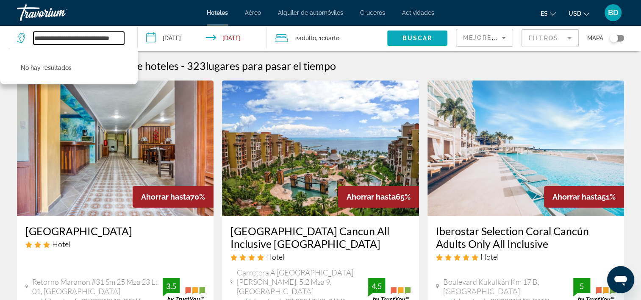 This screenshot has height=300, width=641. Describe the element at coordinates (417, 38) in the screenshot. I see `button: Buscar` at that location.